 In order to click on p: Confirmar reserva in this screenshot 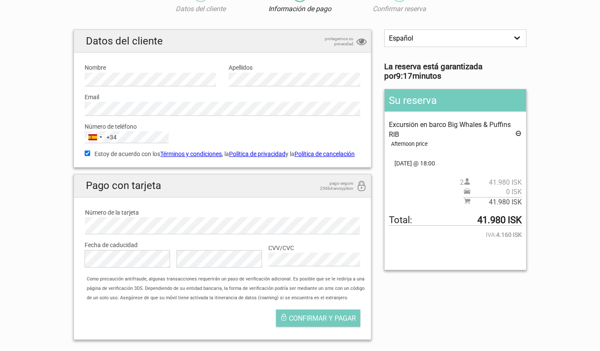, I will do `click(399, 9)`.